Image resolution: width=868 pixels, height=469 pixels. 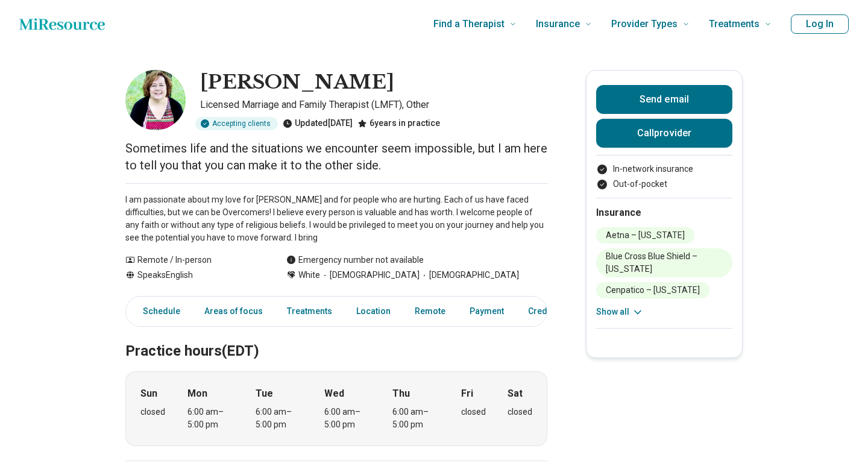 I want to click on a: Areas of focus, so click(x=233, y=311).